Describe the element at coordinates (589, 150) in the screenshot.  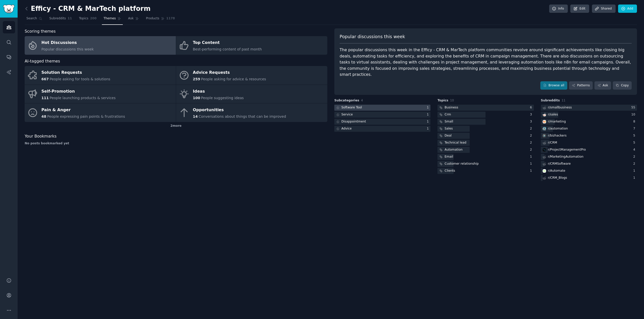
I see `a: ProjectManagementPror/ProjectManagementPro4` at that location.